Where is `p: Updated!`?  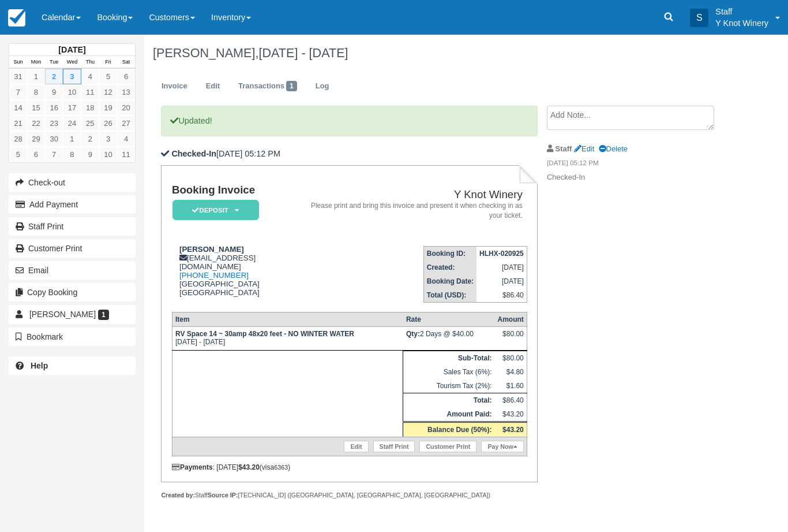 p: Updated! is located at coordinates (349, 120).